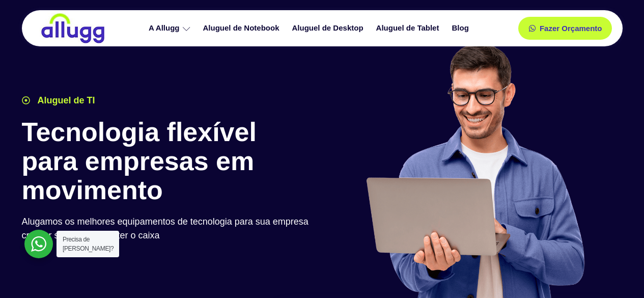 The width and height of the screenshot is (644, 298). I want to click on a: Fazer Orçamento, so click(565, 28).